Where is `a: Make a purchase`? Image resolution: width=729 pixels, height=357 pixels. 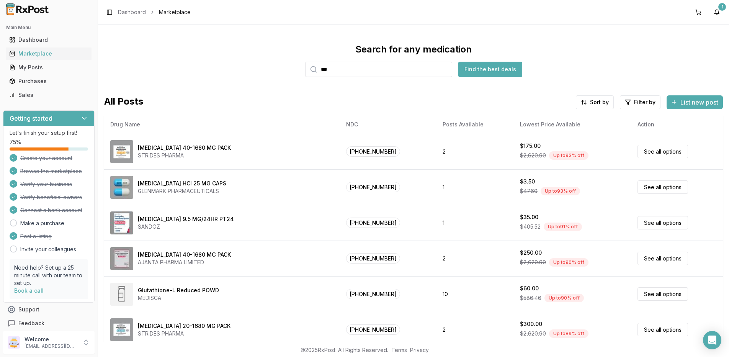 a: Make a purchase is located at coordinates (42, 223).